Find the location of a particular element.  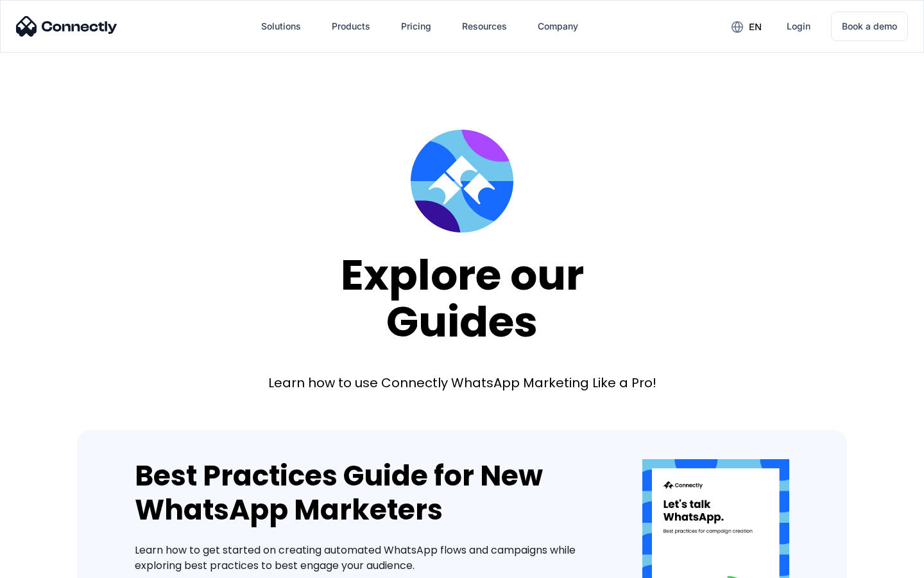

div: Learn how to use Connectly WhatsApp Marketing Like a Pro! is located at coordinates (462, 383).